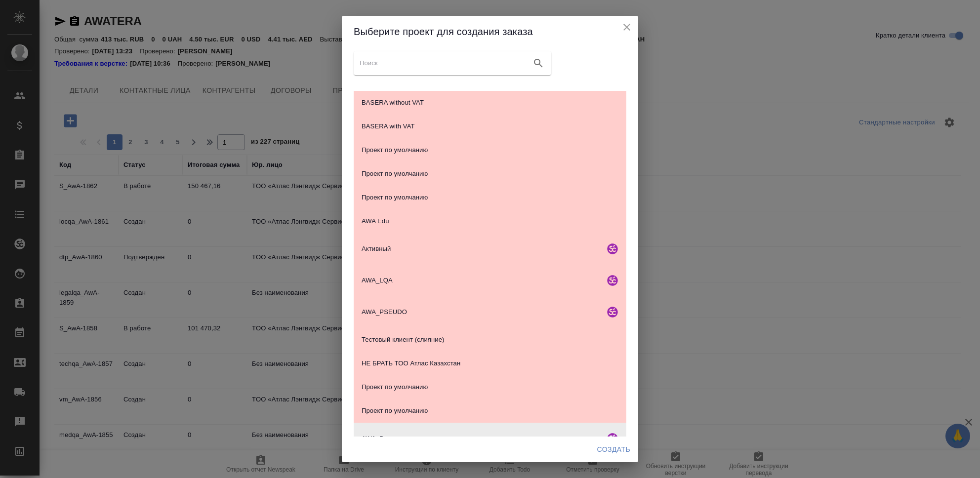 Image resolution: width=980 pixels, height=478 pixels. I want to click on span: BASERA without VAT, so click(490, 103).